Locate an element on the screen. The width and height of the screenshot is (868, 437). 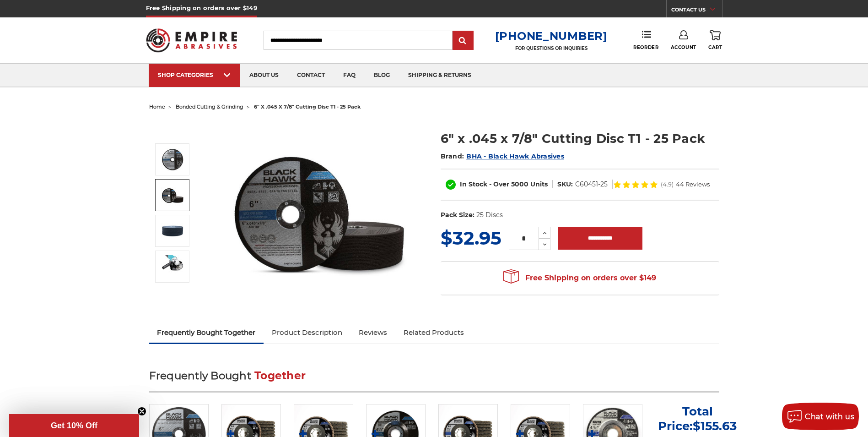
img: 6" x .045 x 7/8" Cut Off wheel is located at coordinates (172, 195).